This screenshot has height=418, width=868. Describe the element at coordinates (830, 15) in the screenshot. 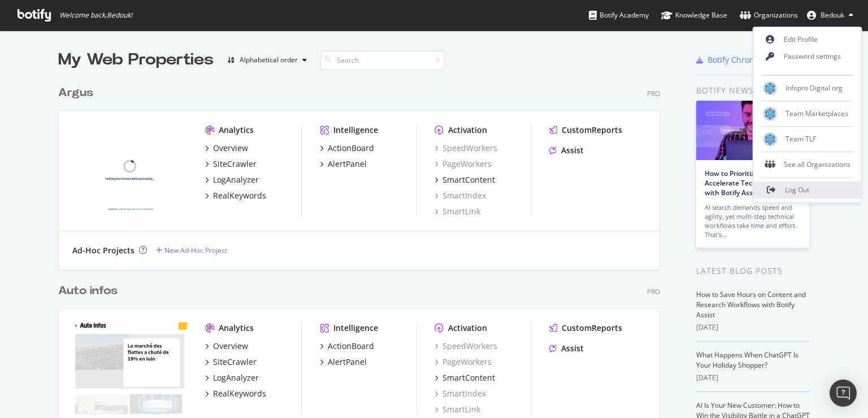

I see `button: Bedouk` at that location.